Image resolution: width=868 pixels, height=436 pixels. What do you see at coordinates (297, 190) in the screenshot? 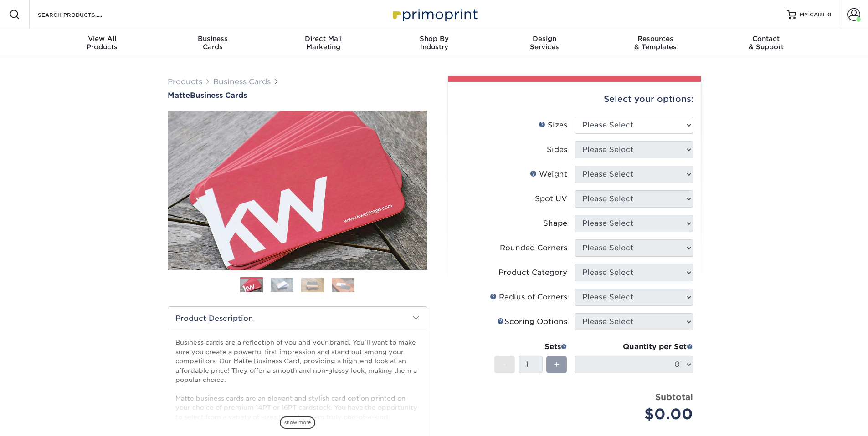
I see `img: Matte 01` at bounding box center [297, 190].